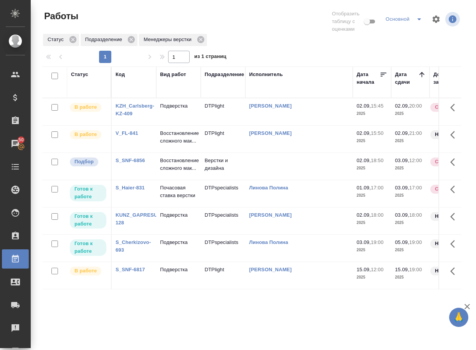 This screenshot has width=476, height=350. I want to click on p: 01.09,, so click(364, 187).